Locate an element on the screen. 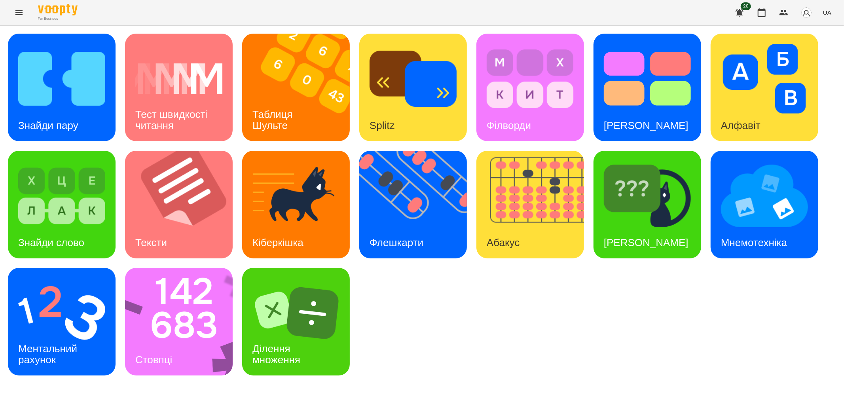 This screenshot has height=404, width=844. img: Абакус is located at coordinates (535, 205).